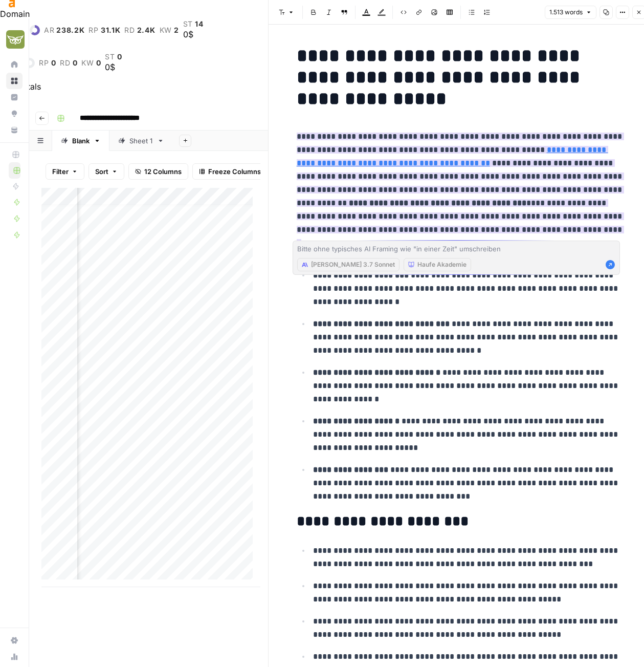 The image size is (644, 667). What do you see at coordinates (69, 63) in the screenshot?
I see `a: rd0` at bounding box center [69, 63].